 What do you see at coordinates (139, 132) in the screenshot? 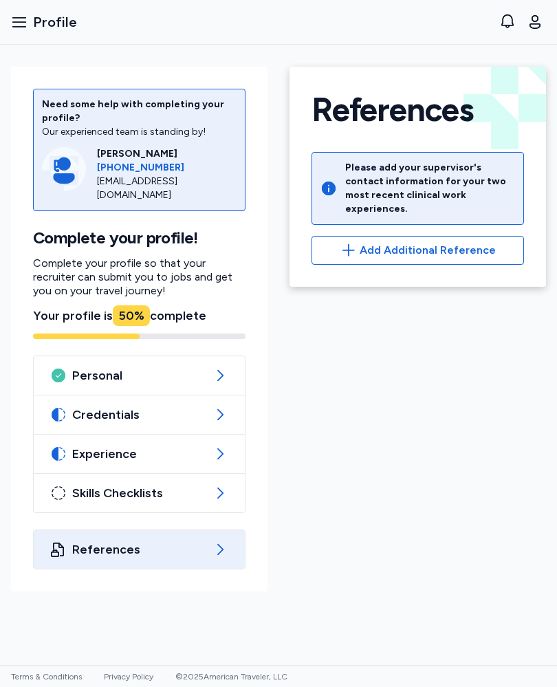
I see `div: Our experienced team is standing by!` at bounding box center [139, 132].